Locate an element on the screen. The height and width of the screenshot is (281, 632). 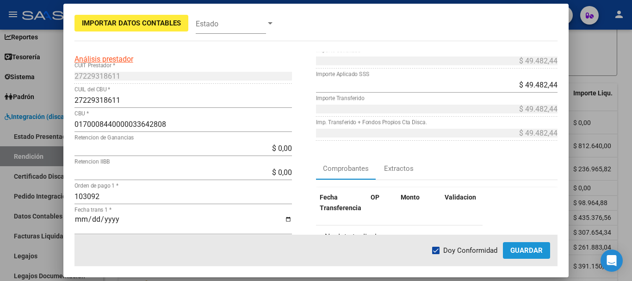
datatable-header-cell: OP is located at coordinates (382, 203).